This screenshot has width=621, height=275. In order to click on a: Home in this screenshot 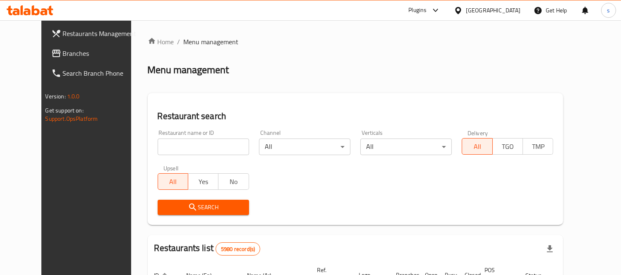, I will do `click(161, 42)`.